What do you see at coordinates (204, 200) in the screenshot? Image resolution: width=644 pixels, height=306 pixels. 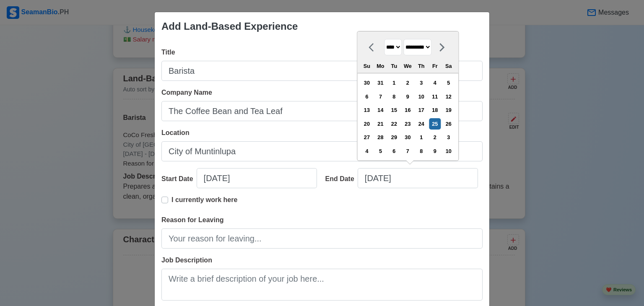 I see `p: I currently work here` at bounding box center [204, 200].